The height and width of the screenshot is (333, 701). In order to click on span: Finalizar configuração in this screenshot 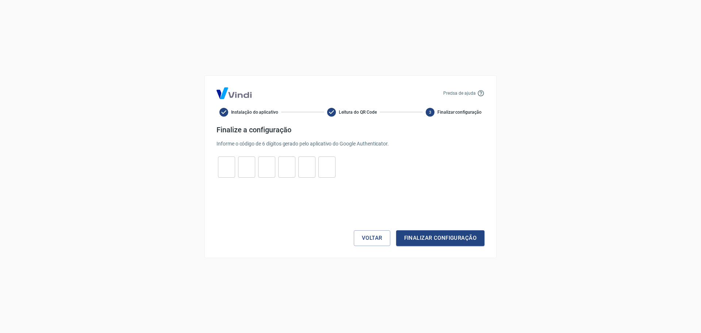, I will do `click(460, 112)`.